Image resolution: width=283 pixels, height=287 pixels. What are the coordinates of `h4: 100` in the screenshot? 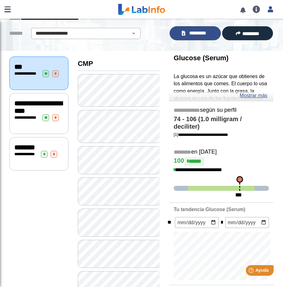 It's located at (221, 161).